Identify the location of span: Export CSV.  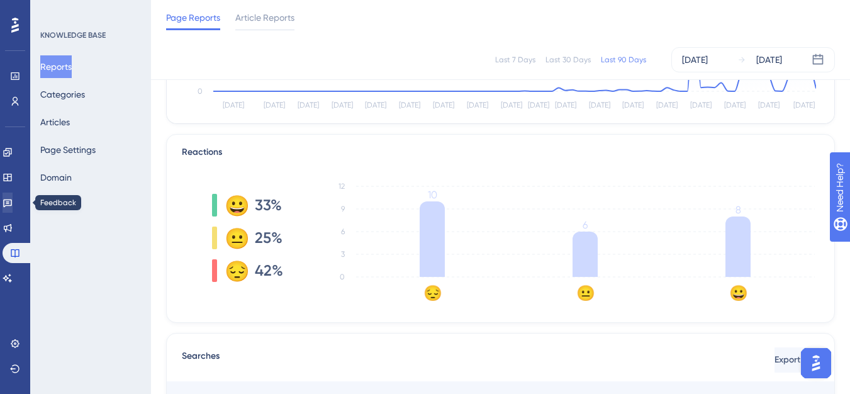
(796, 360).